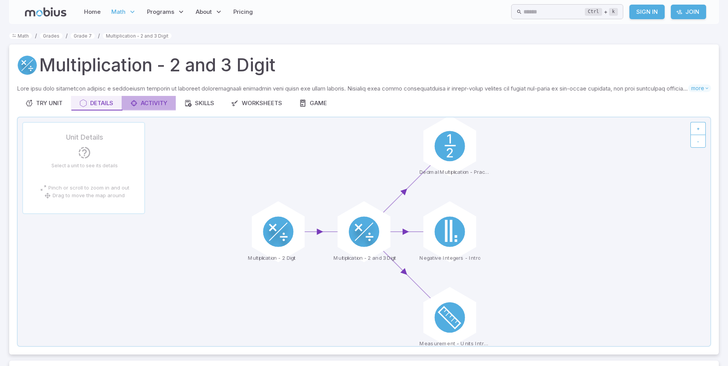  What do you see at coordinates (647, 12) in the screenshot?
I see `a: Sign In` at bounding box center [647, 12].